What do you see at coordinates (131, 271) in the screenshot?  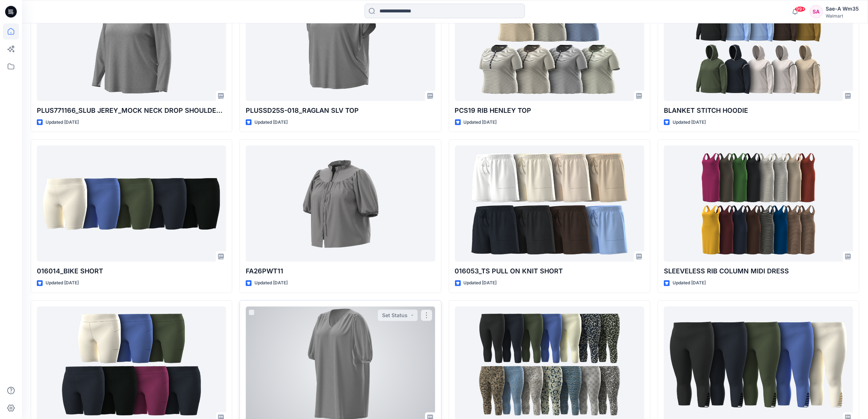 I see `p: 016014_BIKE SHORT` at bounding box center [131, 271].